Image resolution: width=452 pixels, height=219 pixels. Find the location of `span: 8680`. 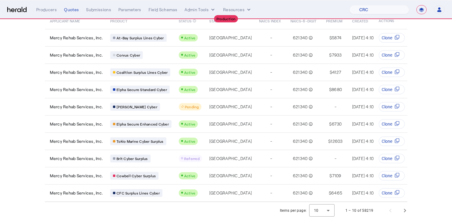

span: 8680 is located at coordinates (337, 89).